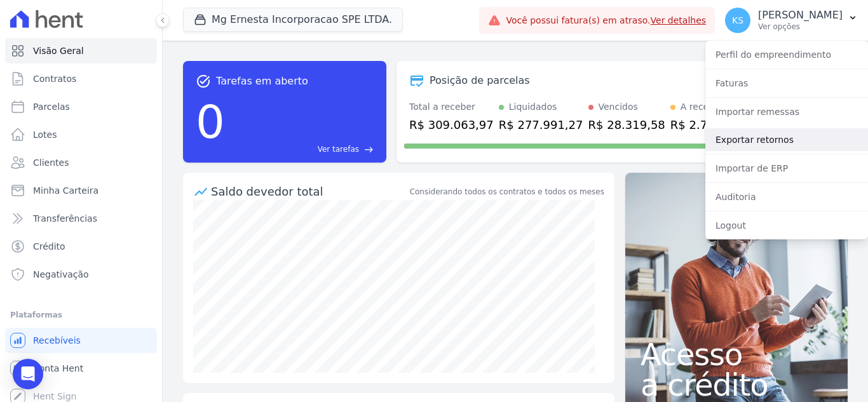 The height and width of the screenshot is (402, 868). What do you see at coordinates (58, 368) in the screenshot?
I see `span: Conta Hent` at bounding box center [58, 368].